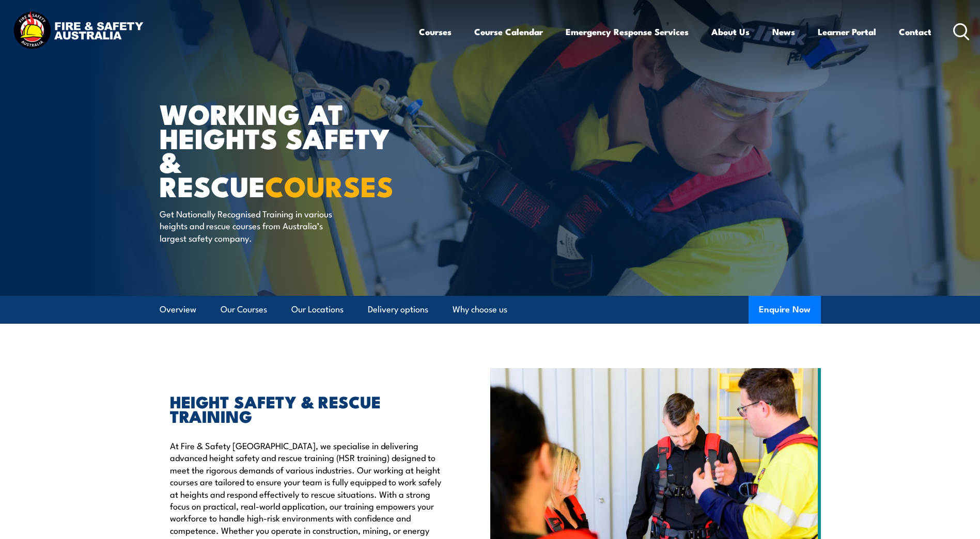 The height and width of the screenshot is (539, 980). I want to click on a: Our Courses, so click(244, 309).